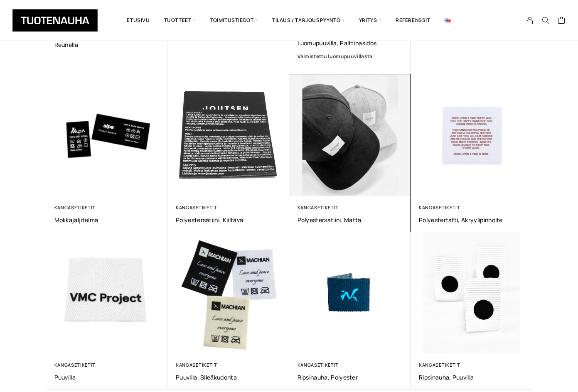 The width and height of the screenshot is (578, 392). I want to click on span: Mokkajäljitelmä, so click(107, 220).